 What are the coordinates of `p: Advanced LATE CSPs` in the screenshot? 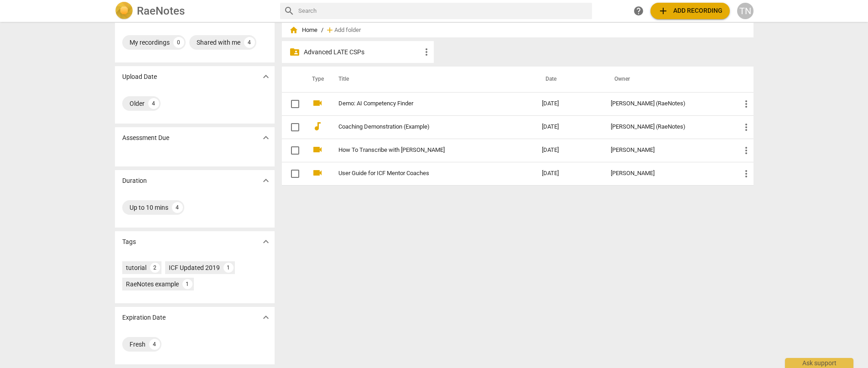 It's located at (363, 52).